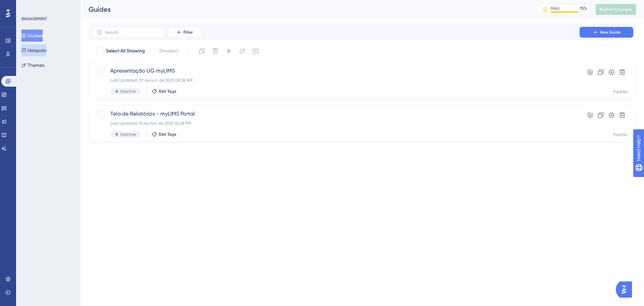 The image size is (644, 306). Describe the element at coordinates (555, 8) in the screenshot. I see `div: MAU` at that location.